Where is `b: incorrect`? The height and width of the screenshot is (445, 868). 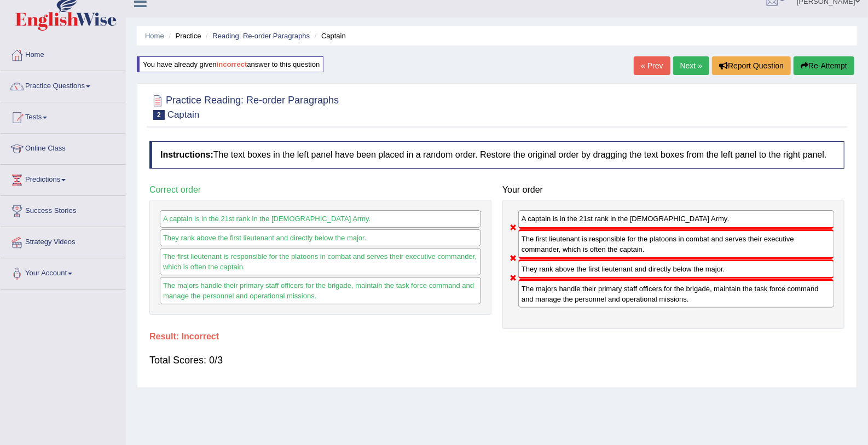 b: incorrect is located at coordinates (232, 64).